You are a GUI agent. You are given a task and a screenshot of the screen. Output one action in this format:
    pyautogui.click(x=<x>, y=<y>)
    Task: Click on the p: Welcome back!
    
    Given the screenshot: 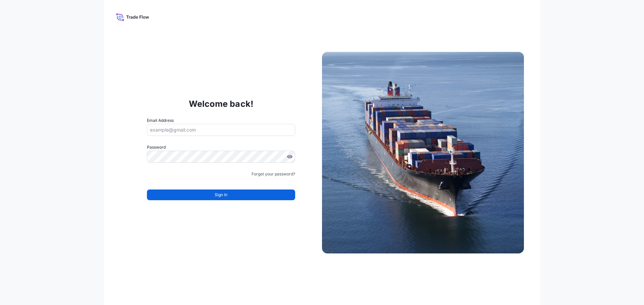 What is the action you would take?
    pyautogui.click(x=221, y=104)
    